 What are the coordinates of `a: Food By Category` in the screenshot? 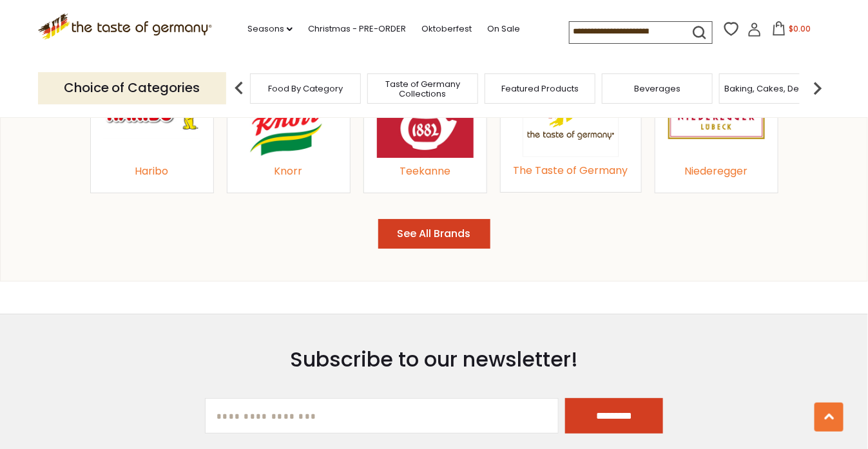 It's located at (306, 88).